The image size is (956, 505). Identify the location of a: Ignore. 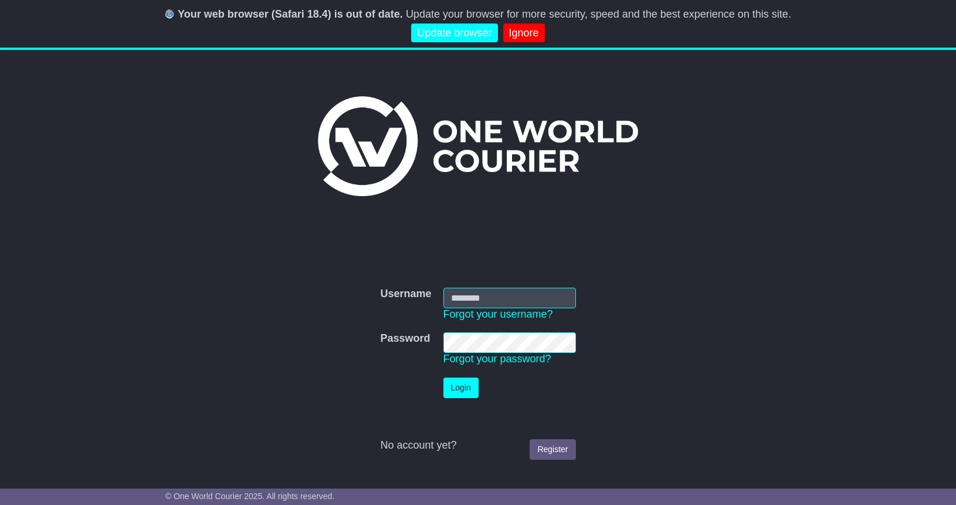
(524, 33).